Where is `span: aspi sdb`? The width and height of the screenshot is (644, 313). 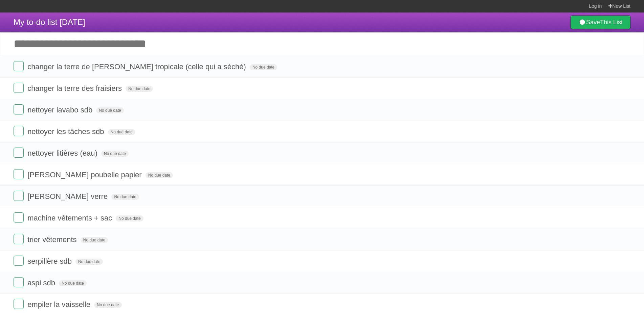 span: aspi sdb is located at coordinates (42, 283).